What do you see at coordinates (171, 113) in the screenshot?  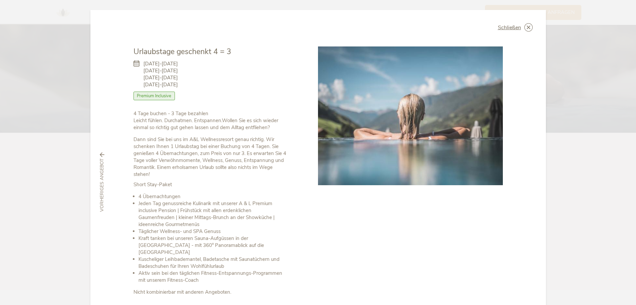 I see `b: 4 Tage buchen - 3 Tage bezahlen` at bounding box center [171, 113].